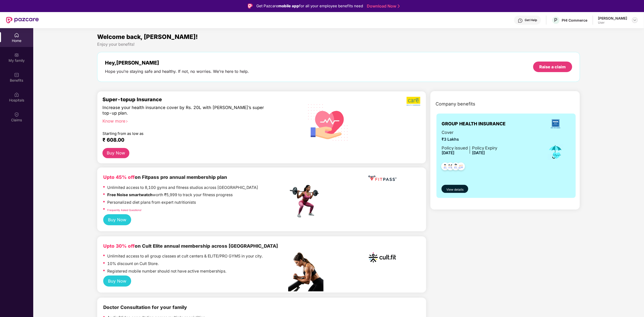 This screenshot has height=317, width=644. I want to click on img: svg+xml;base64,PHN2ZyBpZD0iQ2xhaW0iIHhtbG5zPSJodHRwOi8vd3d3LnczLm9yZy8yMDAwL3N2ZyIgd2lkdGg9IjIwIi..., so click(16, 115).